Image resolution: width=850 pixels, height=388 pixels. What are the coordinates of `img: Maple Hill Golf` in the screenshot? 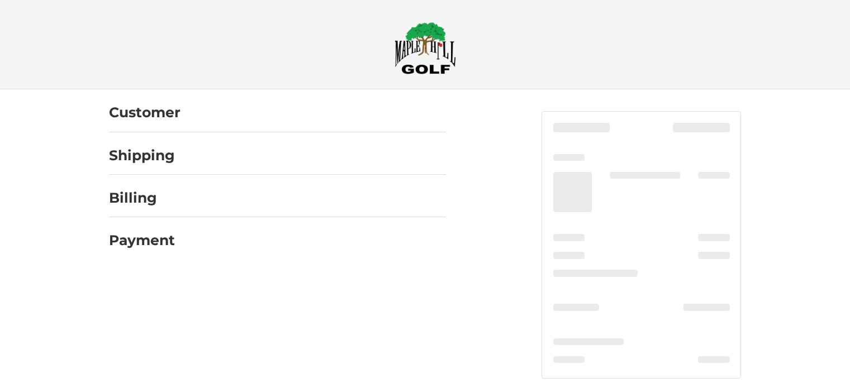 It's located at (425, 48).